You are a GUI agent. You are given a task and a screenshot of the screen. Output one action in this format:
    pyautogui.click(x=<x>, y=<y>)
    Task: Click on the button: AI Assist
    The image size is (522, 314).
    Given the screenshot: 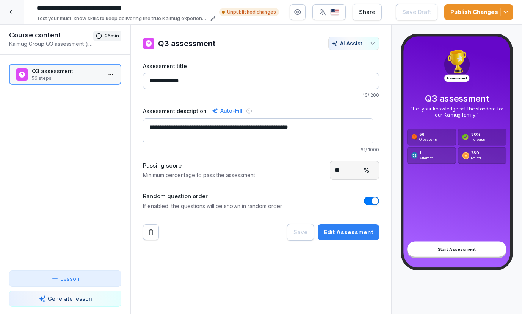 What is the action you would take?
    pyautogui.click(x=353, y=43)
    